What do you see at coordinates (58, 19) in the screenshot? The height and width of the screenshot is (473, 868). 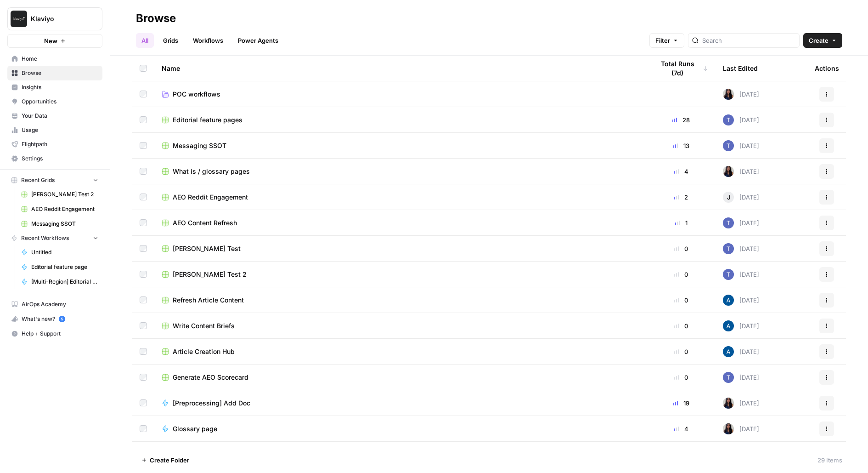 I see `span: Klaviyo` at bounding box center [58, 19].